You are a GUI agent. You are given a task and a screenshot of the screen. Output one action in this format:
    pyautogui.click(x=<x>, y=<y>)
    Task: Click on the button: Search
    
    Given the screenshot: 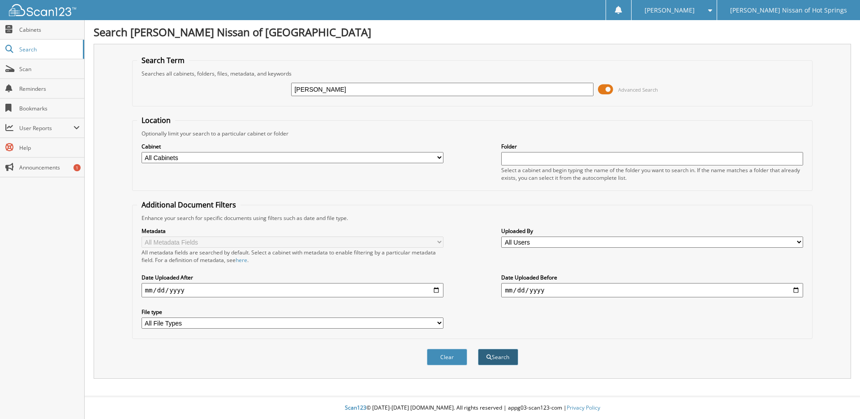 What is the action you would take?
    pyautogui.click(x=498, y=357)
    